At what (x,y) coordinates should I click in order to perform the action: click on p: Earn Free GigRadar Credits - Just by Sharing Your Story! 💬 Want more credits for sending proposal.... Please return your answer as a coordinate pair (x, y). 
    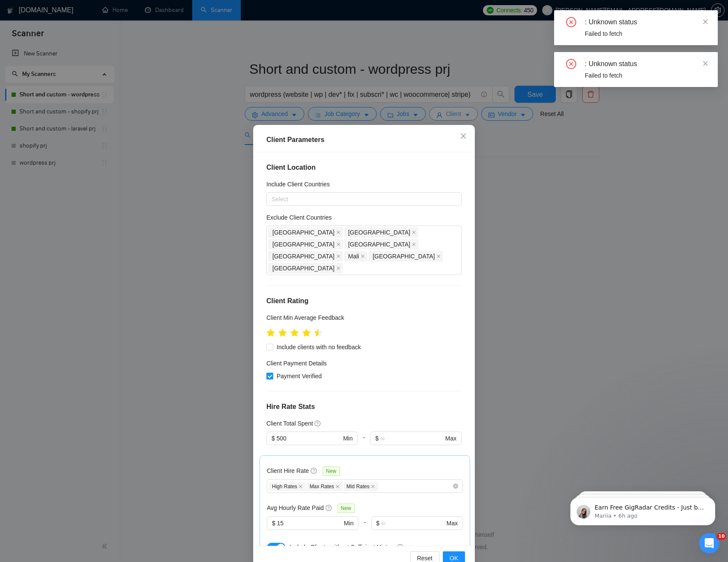
    Looking at the image, I should click on (92, 29).